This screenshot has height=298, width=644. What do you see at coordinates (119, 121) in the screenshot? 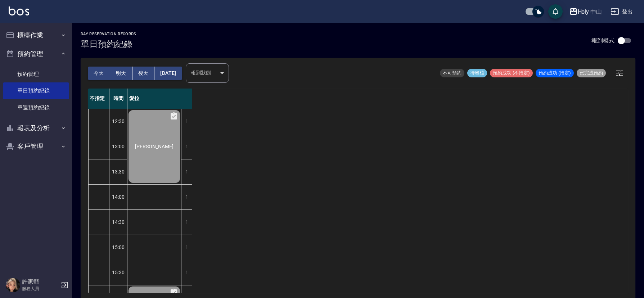
I see `div: 12:30` at bounding box center [119, 121].